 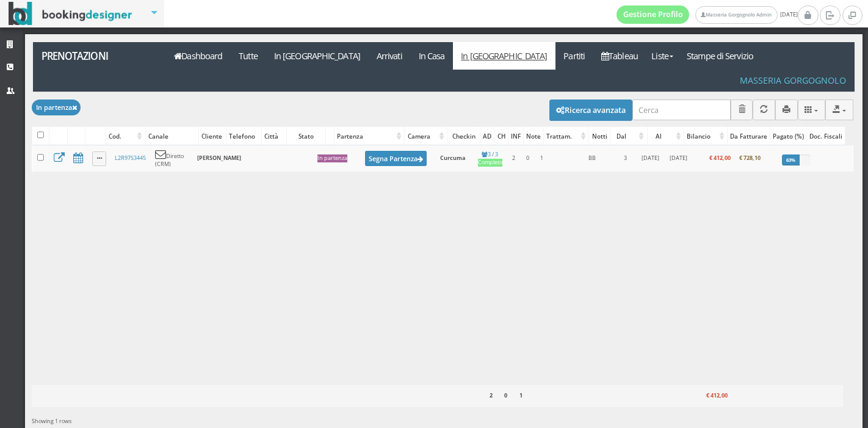 What do you see at coordinates (708, 397) in the screenshot?
I see `div: € 412,00` at bounding box center [708, 397].